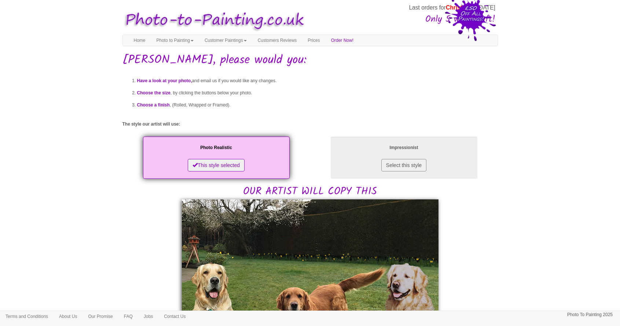  I want to click on li: , (Rolled, Wrapped or Framed)., so click(318, 105).